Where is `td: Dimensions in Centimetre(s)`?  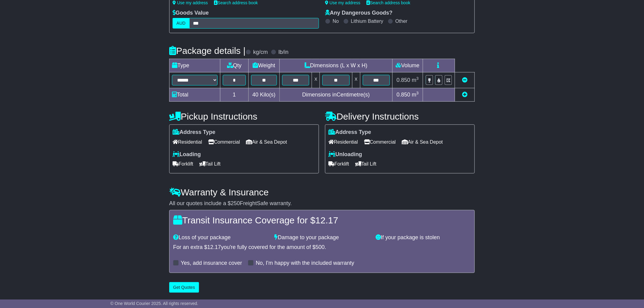
td: Dimensions in Centimetre(s) is located at coordinates (336, 95).